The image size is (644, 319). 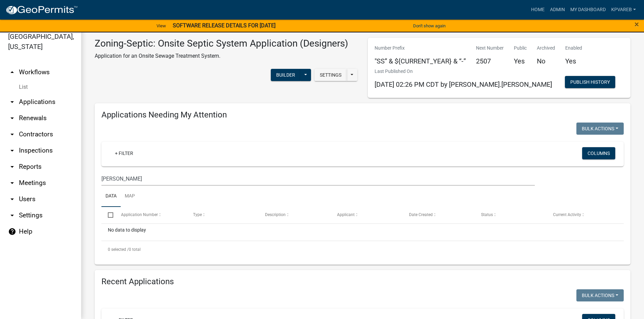 I want to click on datatable-header-cell: Type, so click(x=222, y=215).